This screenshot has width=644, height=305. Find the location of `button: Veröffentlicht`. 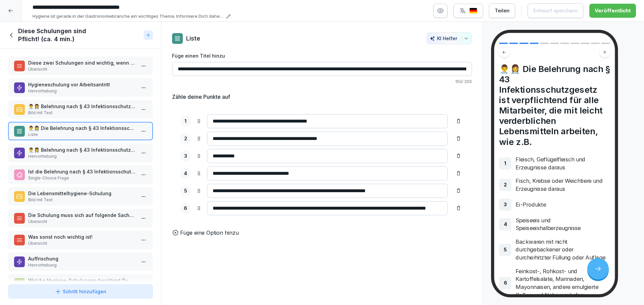

button: Veröffentlicht is located at coordinates (612, 11).